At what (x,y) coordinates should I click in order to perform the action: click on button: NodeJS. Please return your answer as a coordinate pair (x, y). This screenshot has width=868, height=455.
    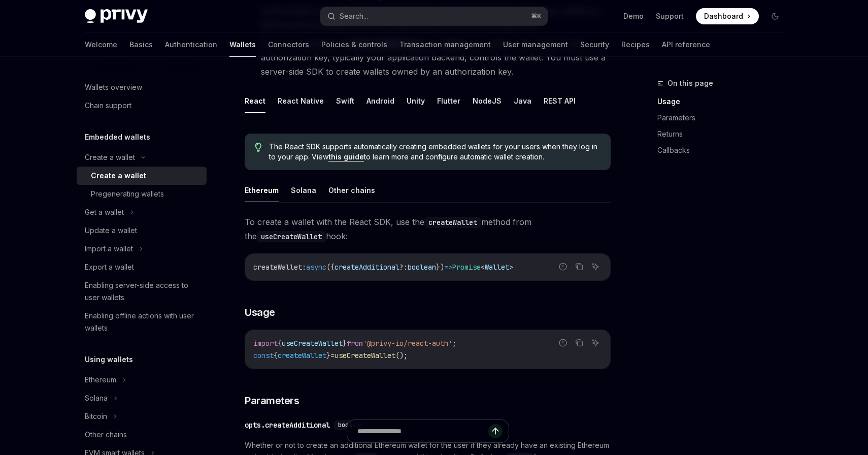
    Looking at the image, I should click on (487, 100).